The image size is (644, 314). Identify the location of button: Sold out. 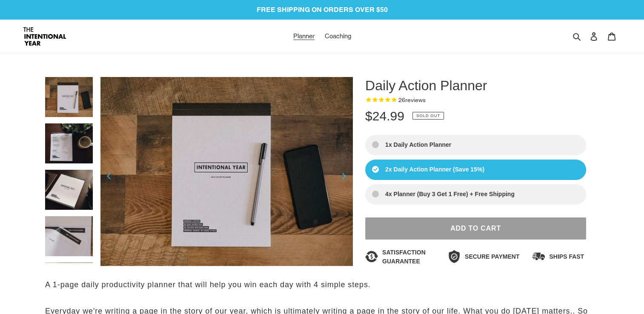
(475, 228).